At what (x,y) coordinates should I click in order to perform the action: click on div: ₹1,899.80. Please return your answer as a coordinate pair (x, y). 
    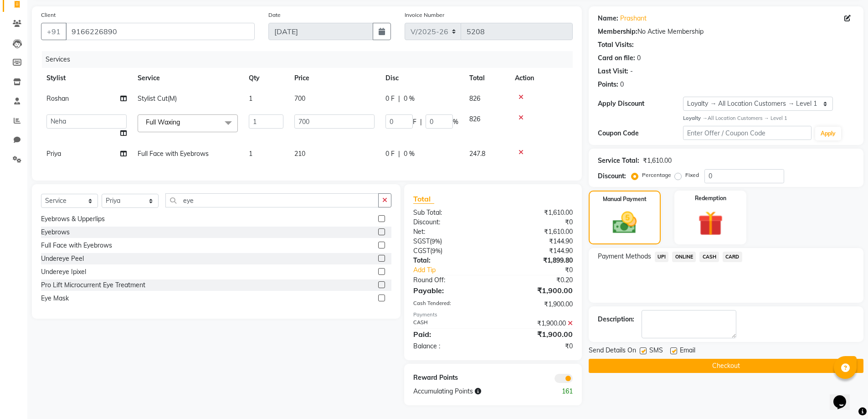
    Looking at the image, I should click on (536, 260).